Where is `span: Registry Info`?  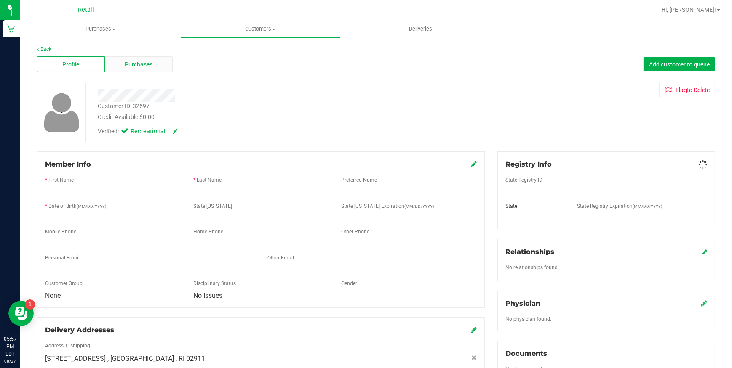 span: Registry Info is located at coordinates (528, 164).